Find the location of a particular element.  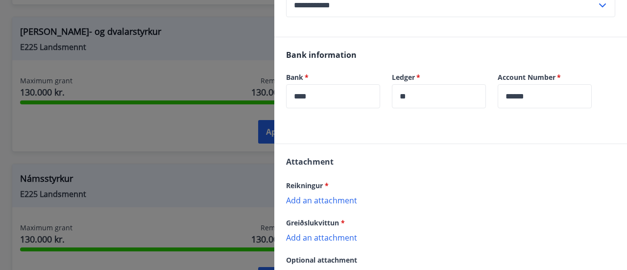

span: Reikningur is located at coordinates (307, 185).